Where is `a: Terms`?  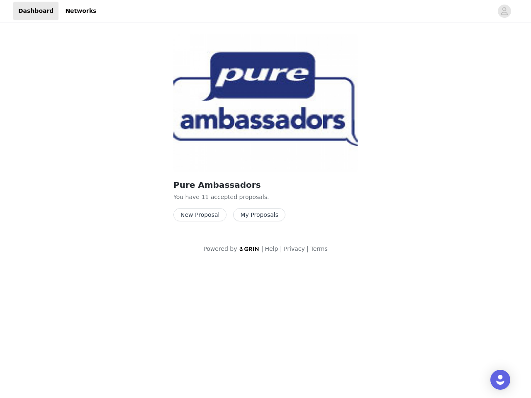
a: Terms is located at coordinates (319, 249).